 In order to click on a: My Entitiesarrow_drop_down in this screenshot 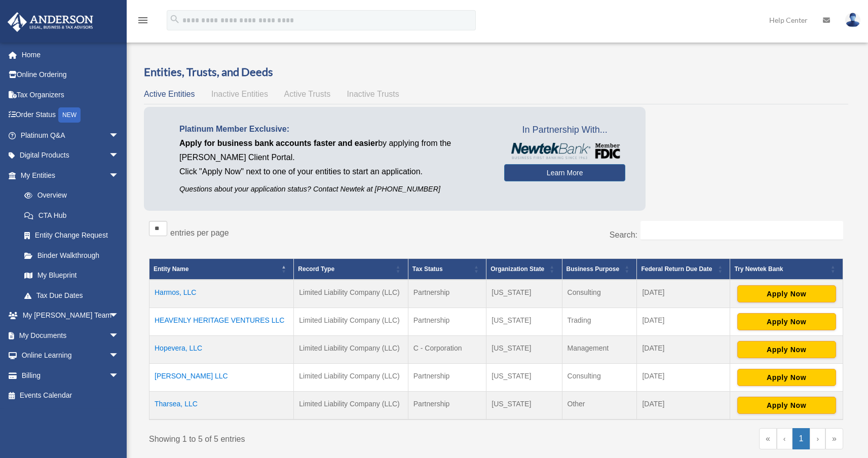, I will do `click(68, 175)`.